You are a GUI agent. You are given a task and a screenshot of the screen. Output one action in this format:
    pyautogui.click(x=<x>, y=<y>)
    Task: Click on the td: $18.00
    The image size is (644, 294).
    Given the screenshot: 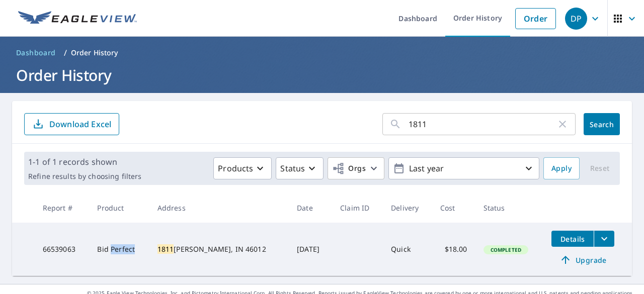 What is the action you would take?
    pyautogui.click(x=454, y=249)
    